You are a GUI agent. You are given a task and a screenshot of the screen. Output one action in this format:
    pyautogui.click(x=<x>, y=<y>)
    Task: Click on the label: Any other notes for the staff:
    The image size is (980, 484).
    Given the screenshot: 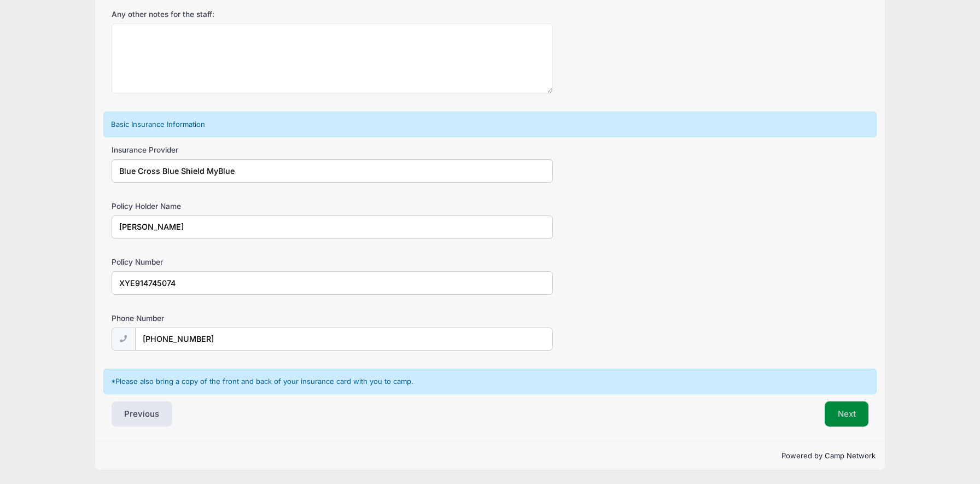 What is the action you would take?
    pyautogui.click(x=238, y=15)
    